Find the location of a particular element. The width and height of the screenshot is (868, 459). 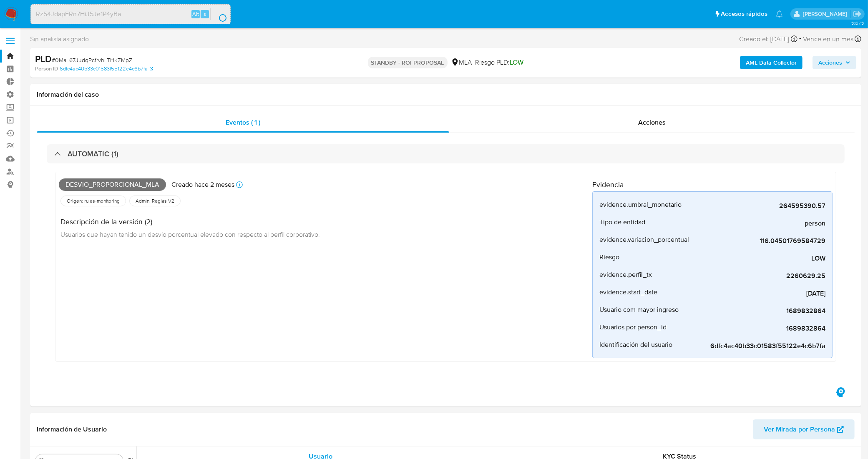

span: # 0MaL67JudqPcfrvhLTHKZMpZ is located at coordinates (92, 60).